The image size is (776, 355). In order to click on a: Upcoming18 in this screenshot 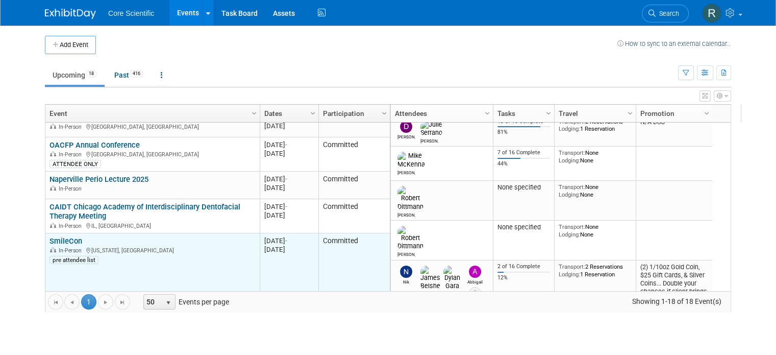, I will do `click(74, 75)`.